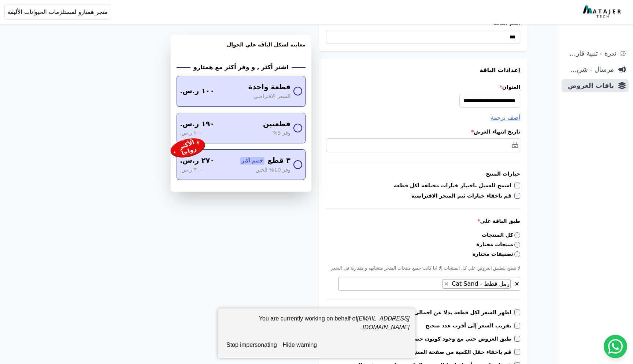 The height and width of the screenshot is (364, 633). What do you see at coordinates (517, 283) in the screenshot?
I see `button: Remove all items` at bounding box center [517, 283].